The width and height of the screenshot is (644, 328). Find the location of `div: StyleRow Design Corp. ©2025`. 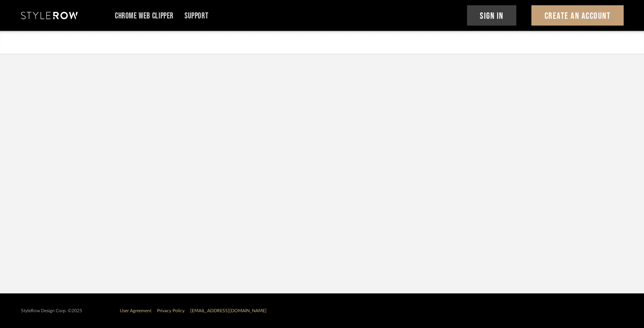

div: StyleRow Design Corp. ©2025 is located at coordinates (52, 311).